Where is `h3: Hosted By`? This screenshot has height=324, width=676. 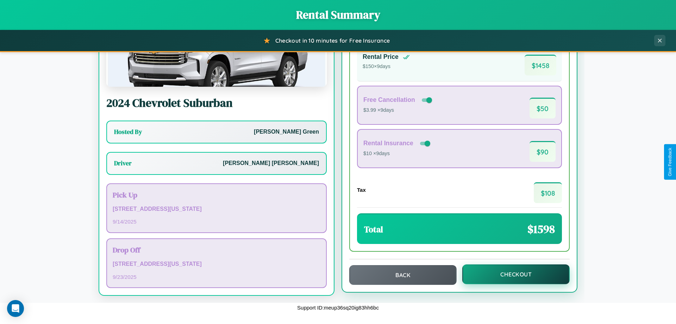
h3: Hosted By is located at coordinates (128, 132).